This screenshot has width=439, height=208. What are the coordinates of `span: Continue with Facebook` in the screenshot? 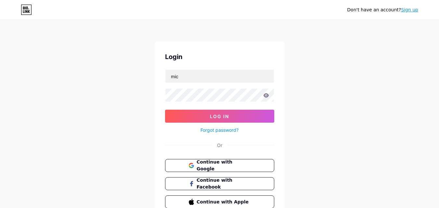 It's located at (223, 184).